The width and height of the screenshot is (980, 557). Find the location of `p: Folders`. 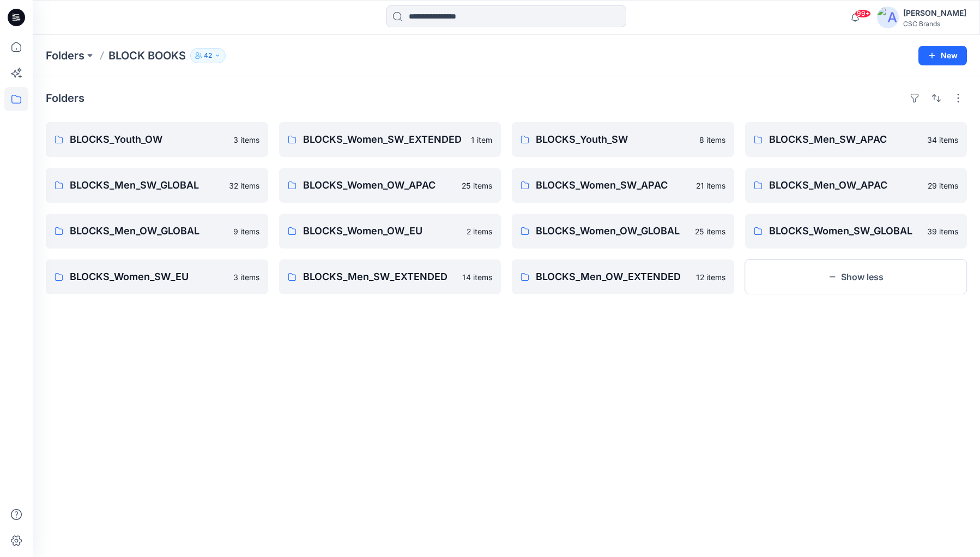

p: Folders is located at coordinates (65, 56).